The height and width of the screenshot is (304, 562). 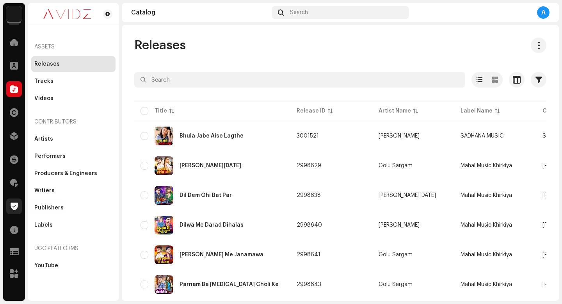 What do you see at coordinates (200, 12) in the screenshot?
I see `div: Catalog` at bounding box center [200, 12].